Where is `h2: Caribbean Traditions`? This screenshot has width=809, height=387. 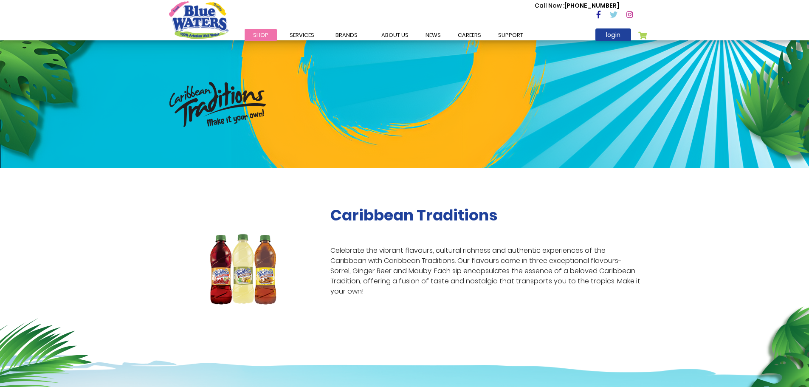 h2: Caribbean Traditions is located at coordinates (486, 215).